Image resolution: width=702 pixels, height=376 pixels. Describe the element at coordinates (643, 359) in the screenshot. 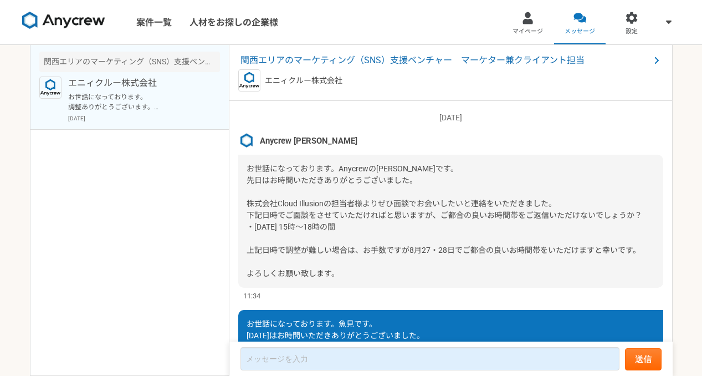

I see `button: 送信` at that location.